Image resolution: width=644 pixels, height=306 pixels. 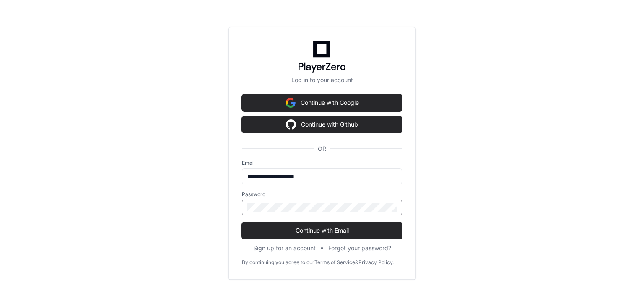 What do you see at coordinates (322, 194) in the screenshot?
I see `label: Password` at bounding box center [322, 194].